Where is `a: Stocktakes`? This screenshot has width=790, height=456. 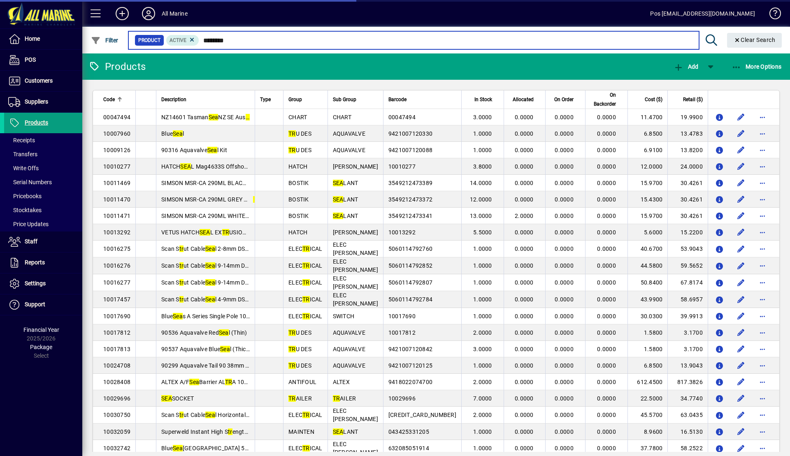
a: Stocktakes is located at coordinates (43, 210).